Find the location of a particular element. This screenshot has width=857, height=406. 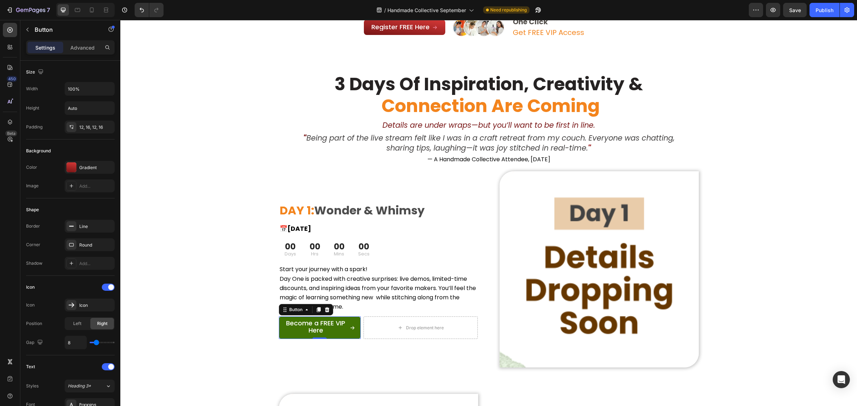

p: Days is located at coordinates (170, 234).